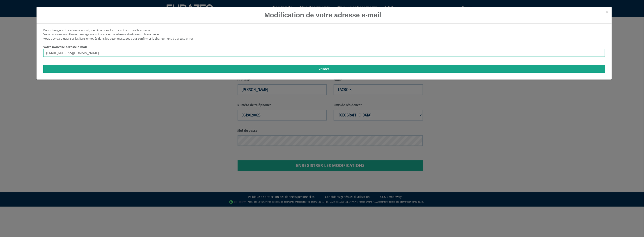  I want to click on strong: Votre nouvelle adresse e-mail, so click(65, 47).